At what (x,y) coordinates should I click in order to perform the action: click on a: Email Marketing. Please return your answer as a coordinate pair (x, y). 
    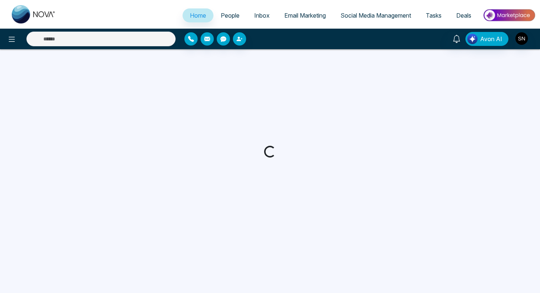
    Looking at the image, I should click on (305, 15).